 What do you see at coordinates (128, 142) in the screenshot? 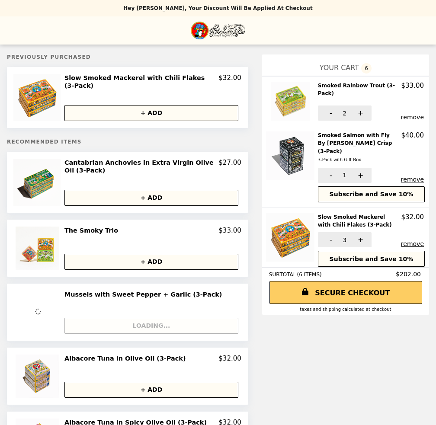
I see `h5: Recommended Items` at bounding box center [128, 142].